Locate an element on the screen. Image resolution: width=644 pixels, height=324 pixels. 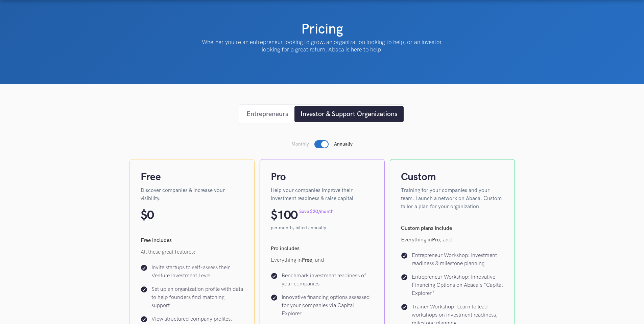
p: Entrepreneur Workshop: Investment readiness & milestone planning is located at coordinates (458, 260).